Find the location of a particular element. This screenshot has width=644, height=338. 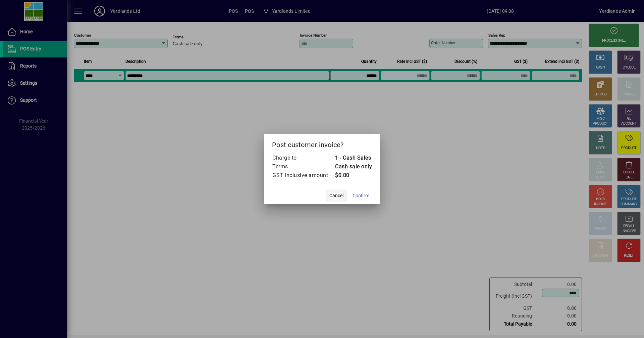

td: $0.00 is located at coordinates (353, 175).